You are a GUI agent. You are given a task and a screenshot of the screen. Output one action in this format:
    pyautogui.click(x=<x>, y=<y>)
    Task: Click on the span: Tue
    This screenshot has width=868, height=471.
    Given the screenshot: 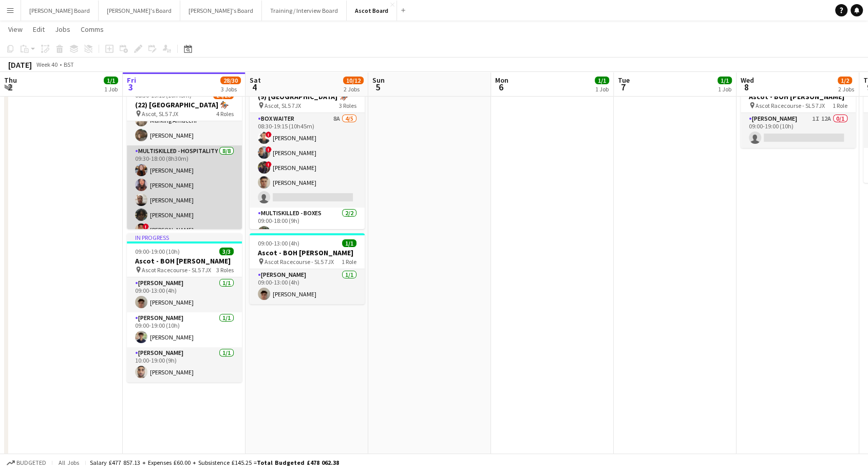 What is the action you would take?
    pyautogui.click(x=624, y=80)
    